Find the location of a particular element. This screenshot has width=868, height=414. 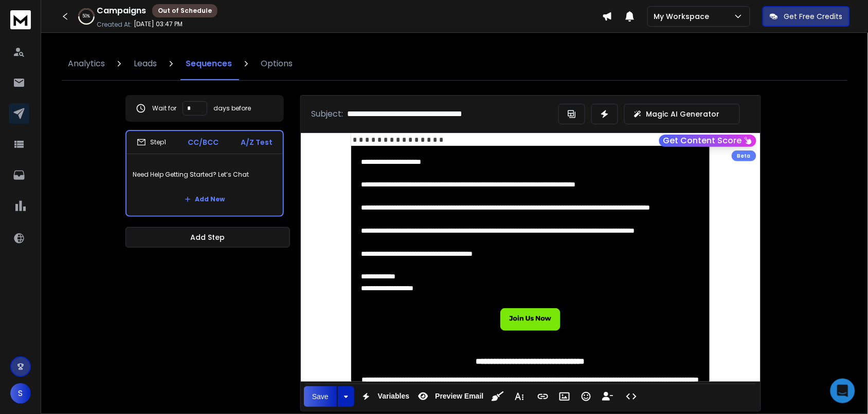

button: Variables is located at coordinates (384, 396).